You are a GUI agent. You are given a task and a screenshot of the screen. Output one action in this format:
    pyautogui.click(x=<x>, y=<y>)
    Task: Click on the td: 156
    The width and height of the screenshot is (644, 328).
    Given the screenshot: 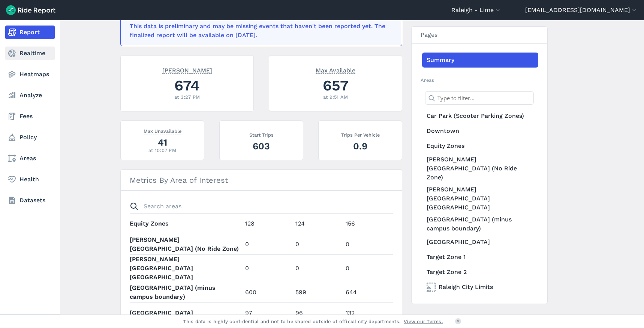 What is the action you would take?
    pyautogui.click(x=368, y=223)
    